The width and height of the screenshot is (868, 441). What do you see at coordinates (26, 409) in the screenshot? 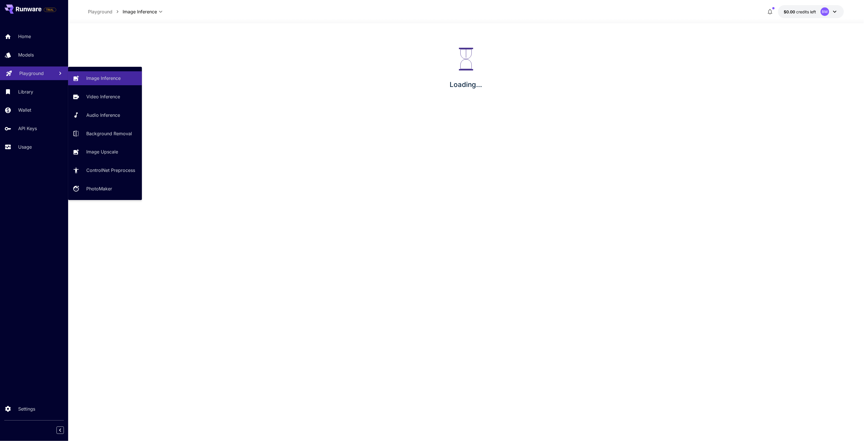
I see `p: Settings` at bounding box center [26, 409].